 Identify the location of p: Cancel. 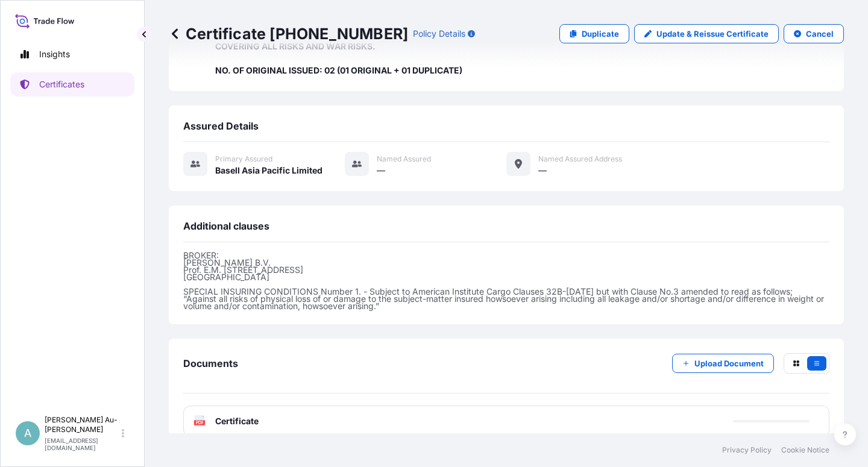
(819, 34).